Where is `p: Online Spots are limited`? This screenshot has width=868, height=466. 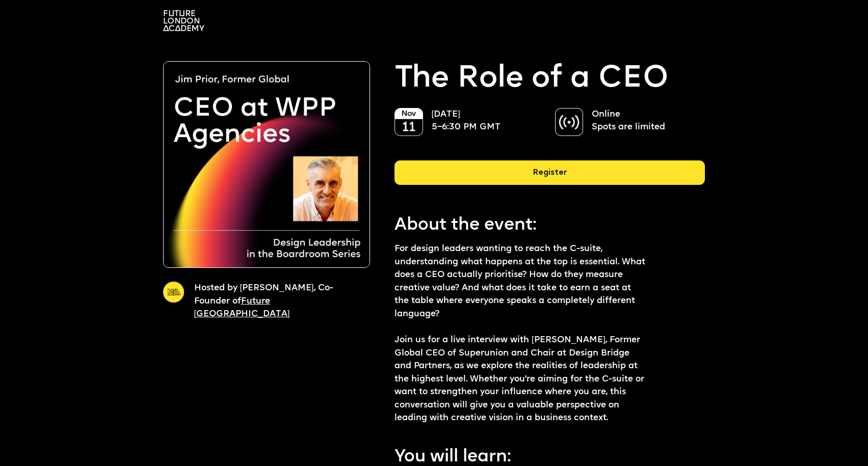 p: Online Spots are limited is located at coordinates (643, 121).